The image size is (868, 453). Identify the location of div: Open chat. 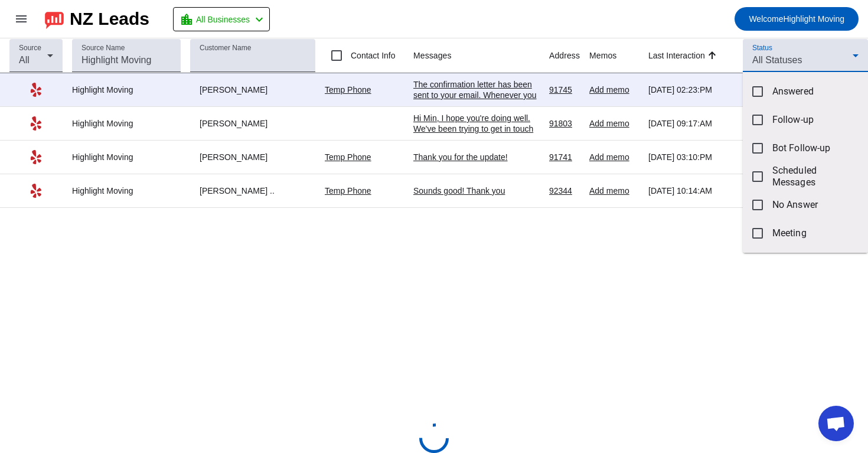
(836, 423).